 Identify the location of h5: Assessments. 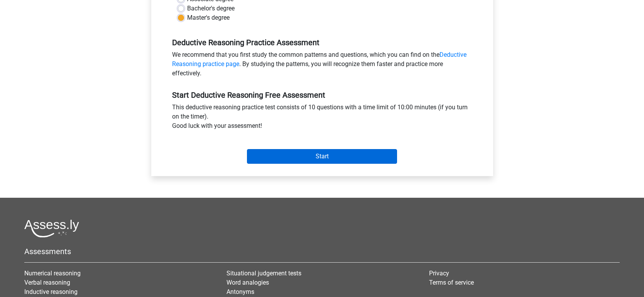
(322, 252).